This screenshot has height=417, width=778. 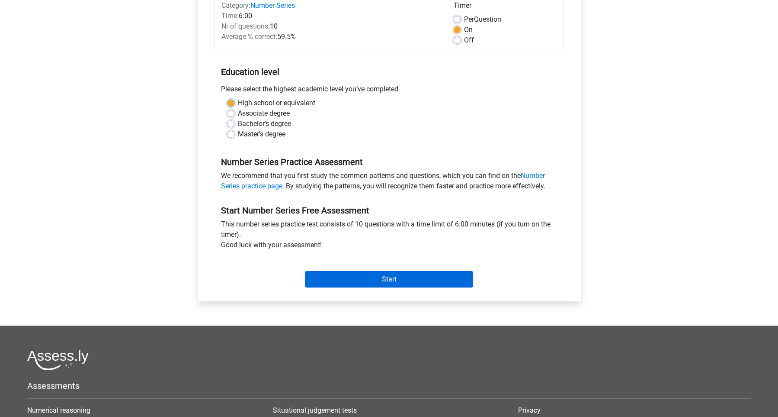 What do you see at coordinates (315, 410) in the screenshot?
I see `a: Situational judgement tests` at bounding box center [315, 410].